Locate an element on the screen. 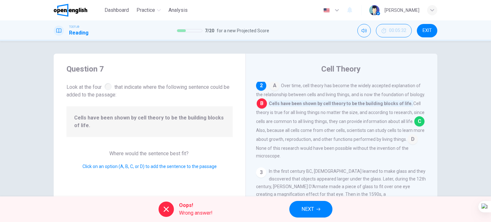 The height and width of the screenshot is (222, 491). a: Dashboard is located at coordinates (117, 10).